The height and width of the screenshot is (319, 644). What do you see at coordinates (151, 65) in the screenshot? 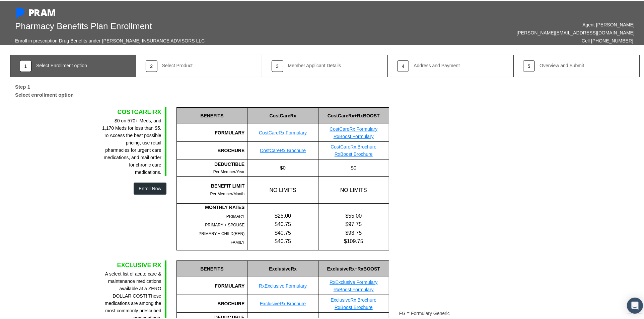
I see `div: 2` at bounding box center [151, 65].